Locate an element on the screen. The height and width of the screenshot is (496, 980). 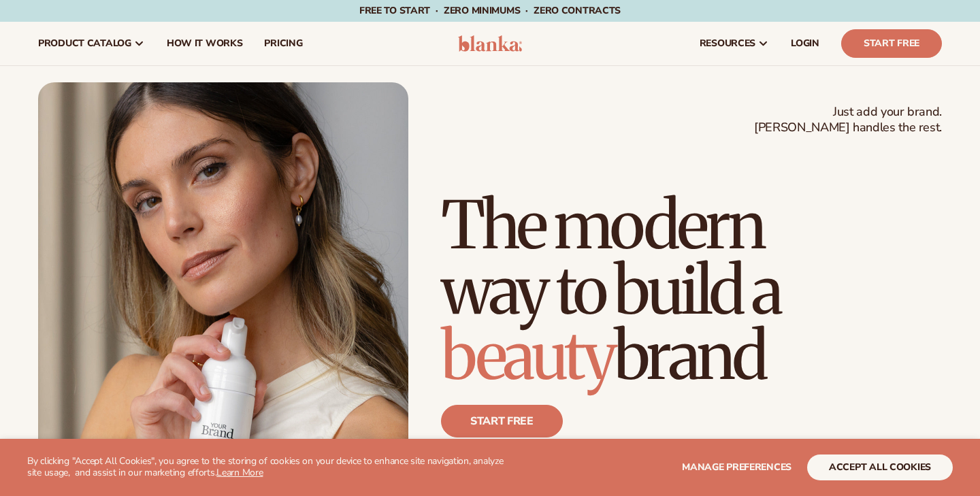
a: LOGIN is located at coordinates (805, 44).